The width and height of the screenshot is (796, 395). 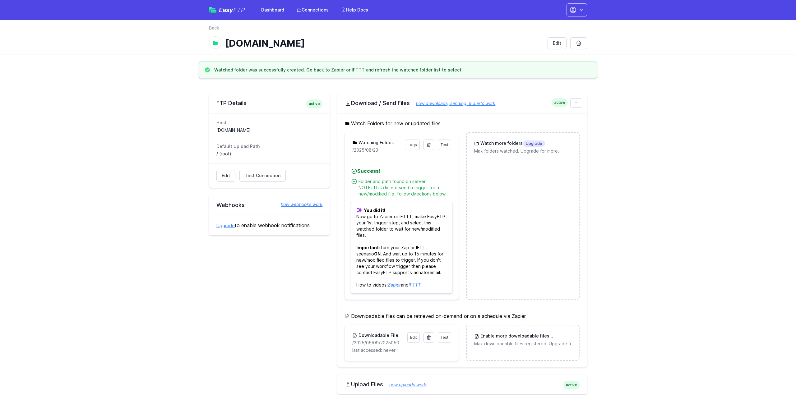 I want to click on span: Easy, so click(x=232, y=10).